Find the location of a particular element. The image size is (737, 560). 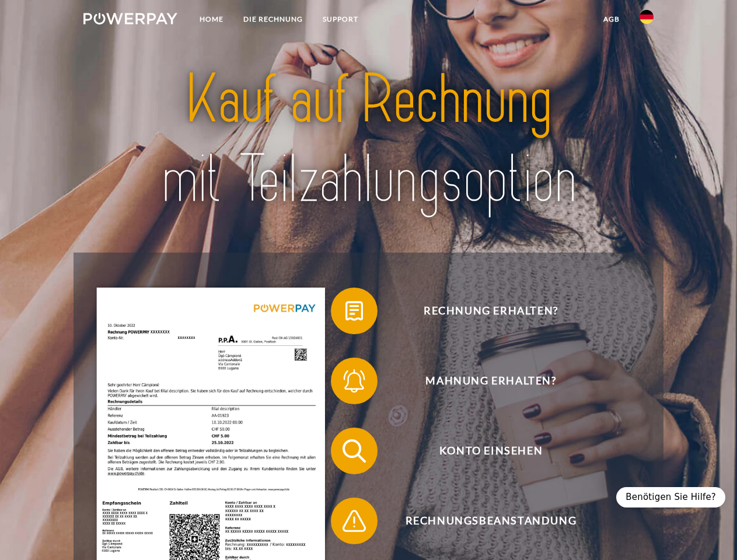

a: Home is located at coordinates (212, 19).